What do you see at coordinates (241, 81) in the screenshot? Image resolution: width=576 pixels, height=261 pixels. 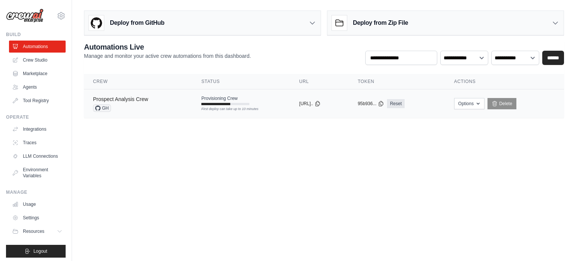 I see `th: Status` at bounding box center [241, 81].